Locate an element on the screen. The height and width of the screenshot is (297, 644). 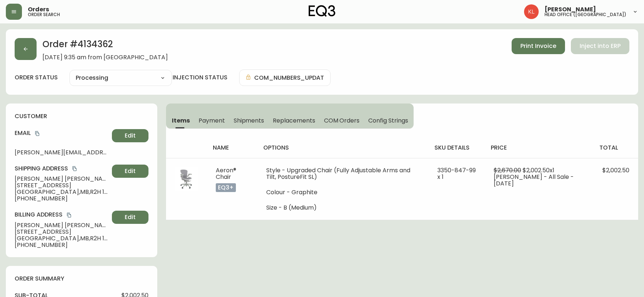
span: 3350-847-99 x 1 is located at coordinates (456, 174).